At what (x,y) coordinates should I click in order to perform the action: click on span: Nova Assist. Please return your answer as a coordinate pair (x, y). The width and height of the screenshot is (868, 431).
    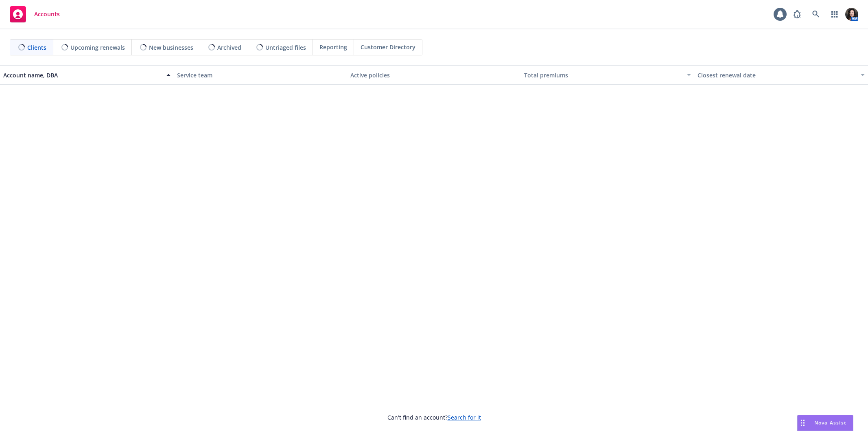
    Looking at the image, I should click on (830, 423).